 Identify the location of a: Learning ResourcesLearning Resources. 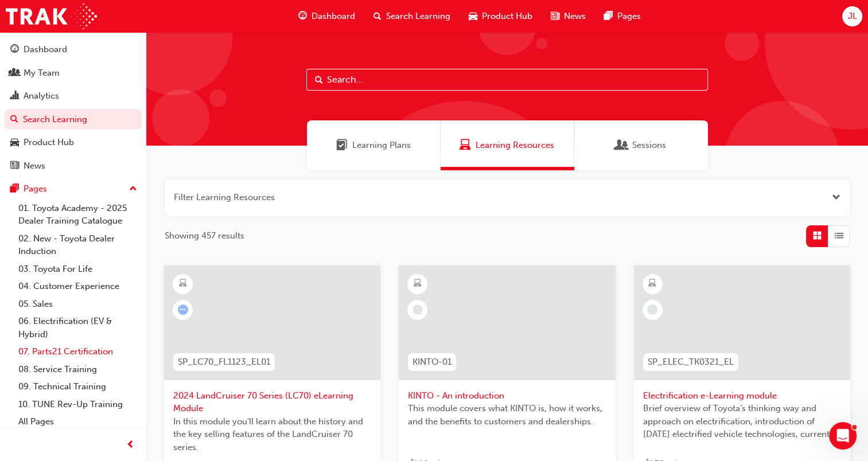
(507, 145).